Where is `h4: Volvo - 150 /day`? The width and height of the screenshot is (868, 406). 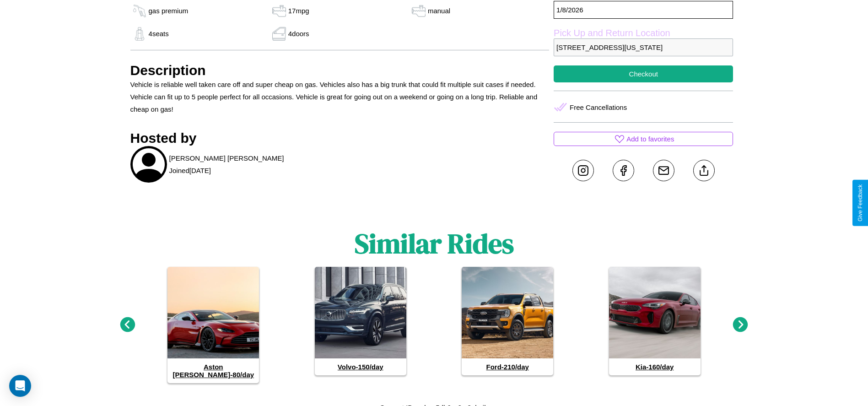 h4: Volvo - 150 /day is located at coordinates (361, 366).